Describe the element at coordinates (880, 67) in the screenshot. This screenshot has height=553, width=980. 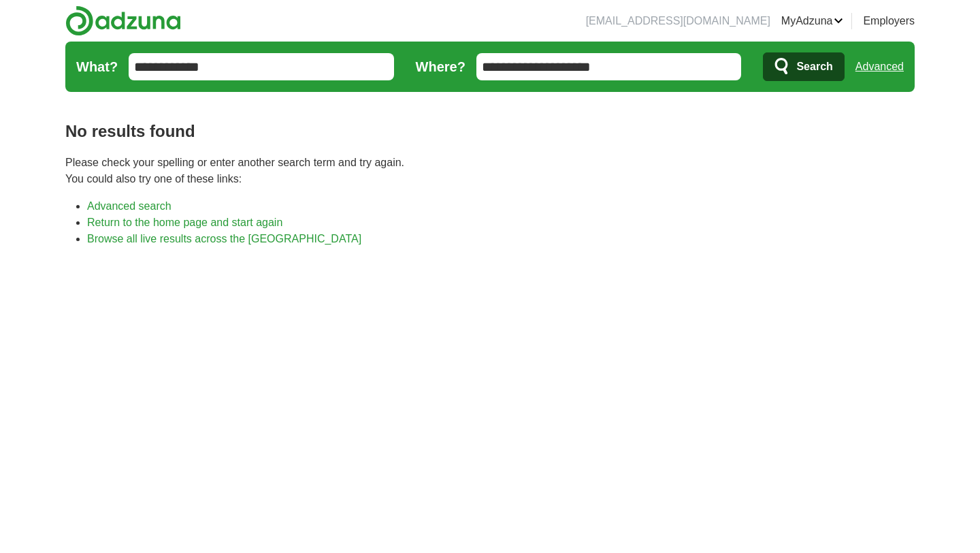
I see `a: Advanced` at that location.